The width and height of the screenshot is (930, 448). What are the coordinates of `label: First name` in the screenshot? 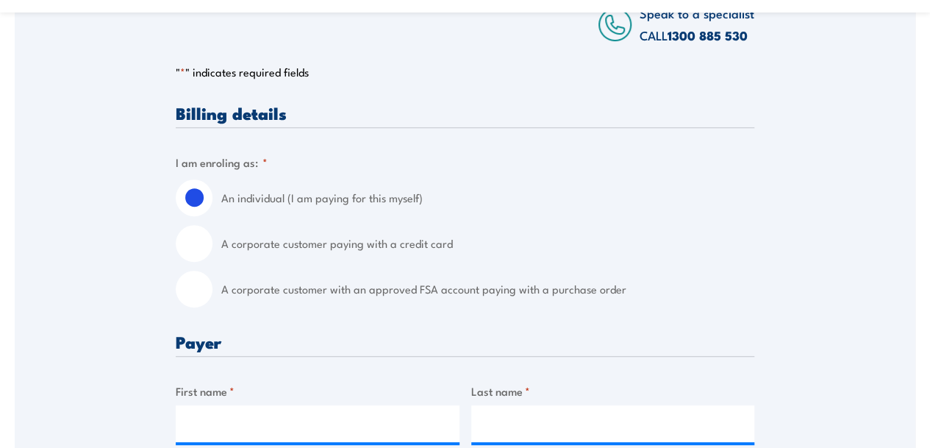 It's located at (318, 391).